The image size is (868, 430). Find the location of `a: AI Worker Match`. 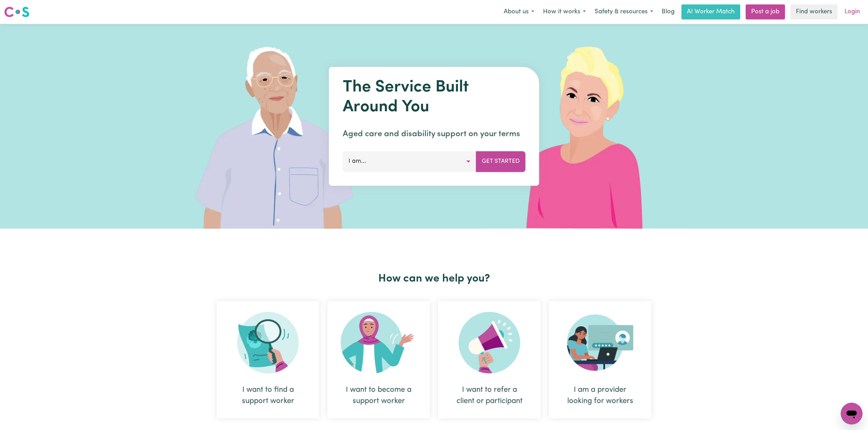

a: AI Worker Match is located at coordinates (711, 12).